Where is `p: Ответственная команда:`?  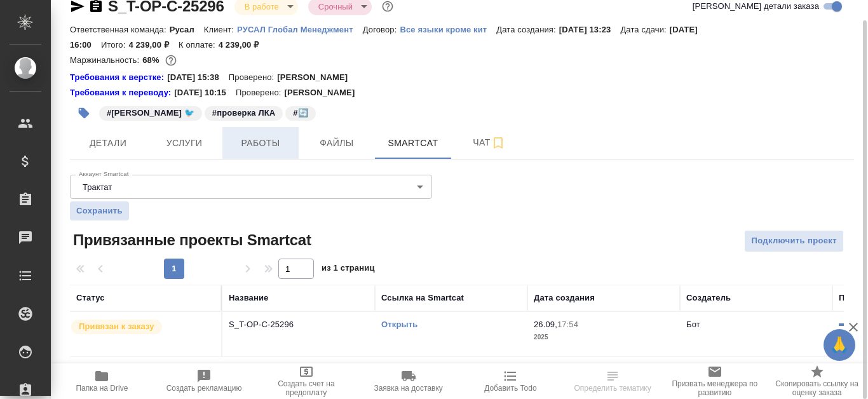
p: Ответственная команда: is located at coordinates (119, 30).